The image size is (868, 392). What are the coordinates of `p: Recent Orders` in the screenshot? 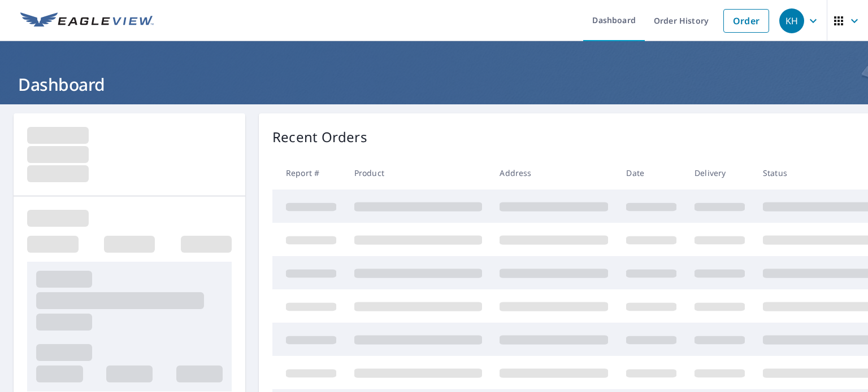 It's located at (320, 137).